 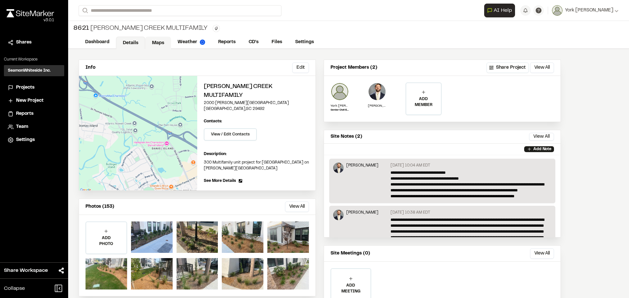 I want to click on span: Settings, so click(x=25, y=140).